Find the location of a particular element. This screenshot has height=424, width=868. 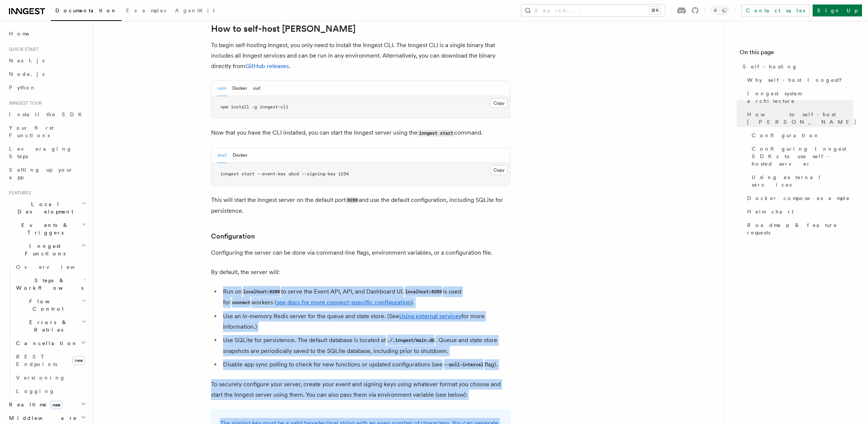

span: Steps & Workflows is located at coordinates (49, 284).